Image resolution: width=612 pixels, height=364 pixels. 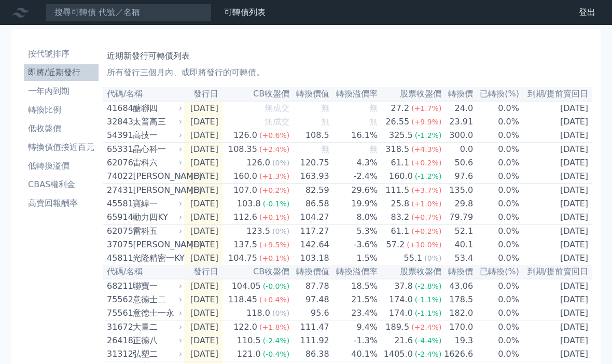 I want to click on div: 61.1, so click(x=400, y=162).